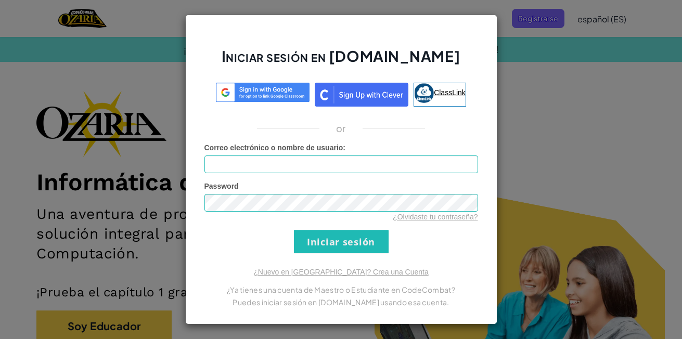 The width and height of the screenshot is (682, 339). I want to click on span: Correo electrónico o nombre de usuario, so click(274, 148).